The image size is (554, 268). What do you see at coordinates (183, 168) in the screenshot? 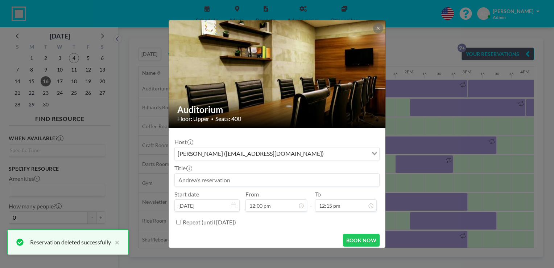
I see `label: Title` at bounding box center [183, 168].